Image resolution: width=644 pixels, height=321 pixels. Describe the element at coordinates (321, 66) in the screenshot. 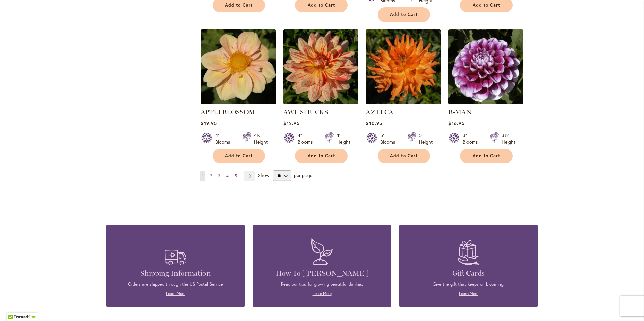

I see `img: AWE SHUCKS` at that location.